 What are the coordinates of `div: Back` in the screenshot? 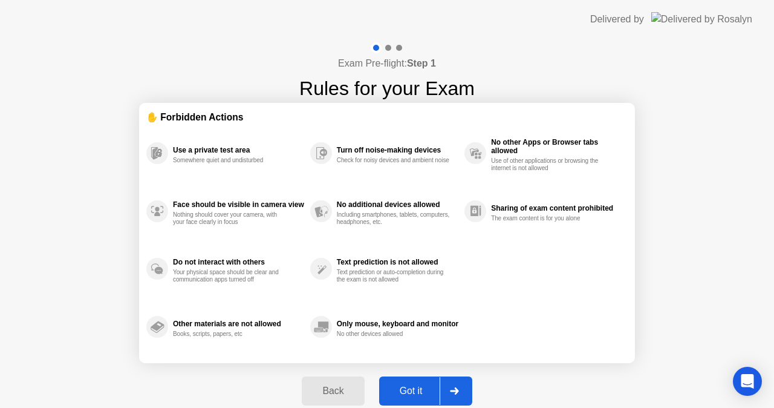 It's located at (333, 391).